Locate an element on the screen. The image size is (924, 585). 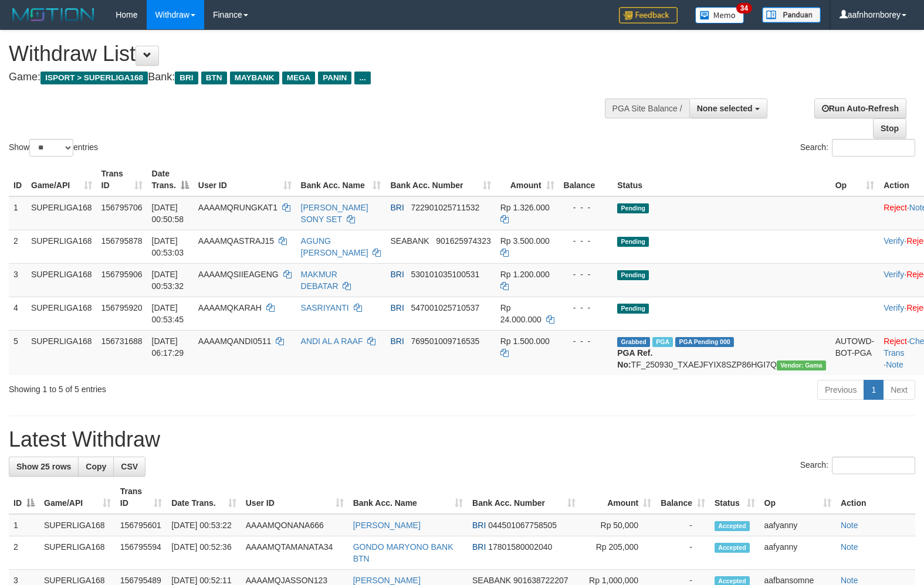
td: 156795594 is located at coordinates (141, 553).